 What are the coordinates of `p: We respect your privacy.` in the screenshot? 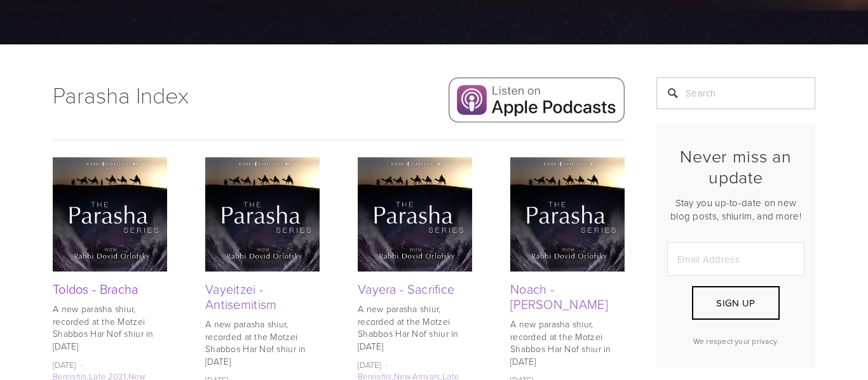 It's located at (736, 341).